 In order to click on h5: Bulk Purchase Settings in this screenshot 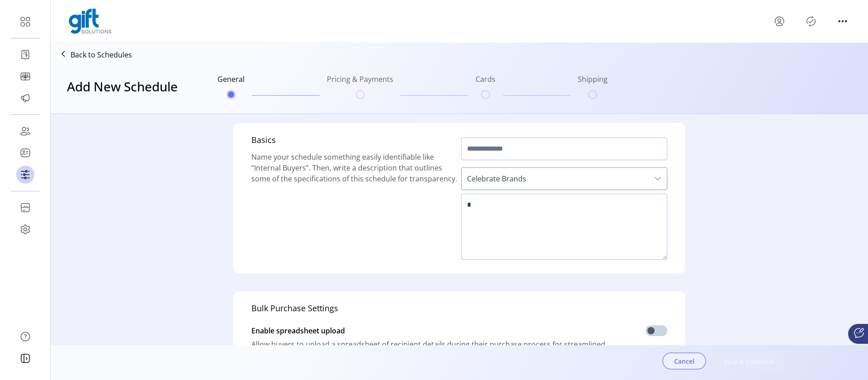, I will do `click(295, 311)`.